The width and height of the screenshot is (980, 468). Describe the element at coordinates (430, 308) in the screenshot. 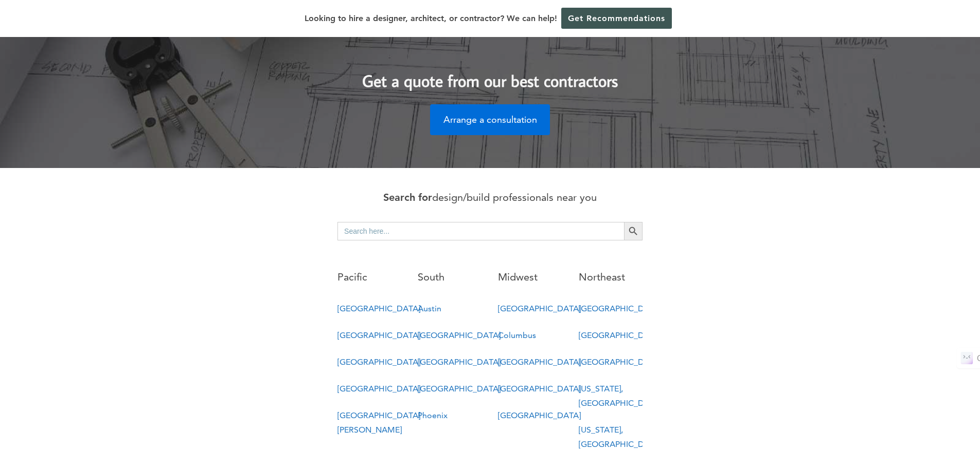

I see `a: Austin` at that location.